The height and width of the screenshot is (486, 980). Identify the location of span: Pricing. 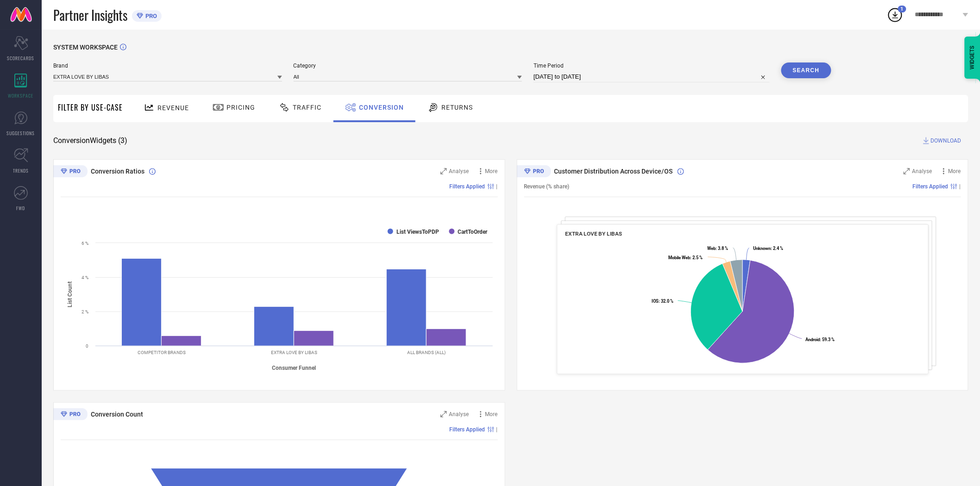
(241, 107).